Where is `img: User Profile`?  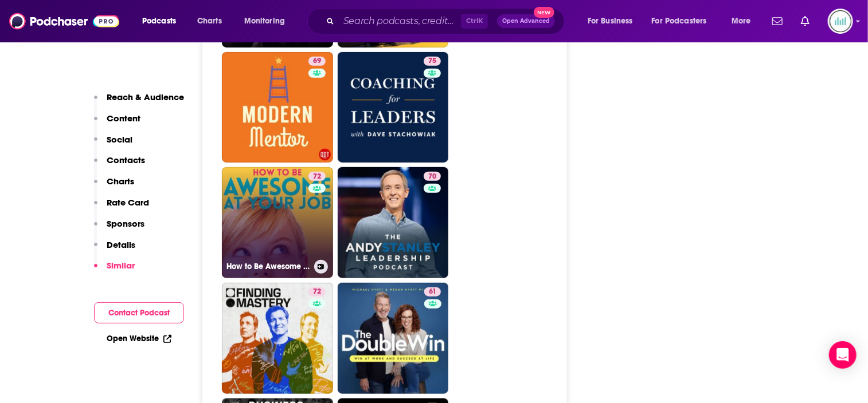 img: User Profile is located at coordinates (840, 21).